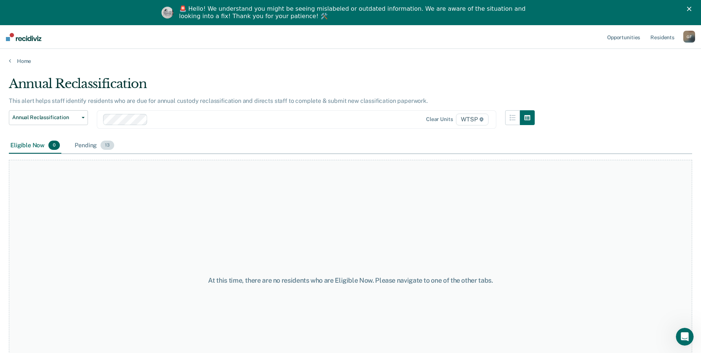 This screenshot has width=701, height=353. I want to click on span: Annual Reclassification, so click(45, 117).